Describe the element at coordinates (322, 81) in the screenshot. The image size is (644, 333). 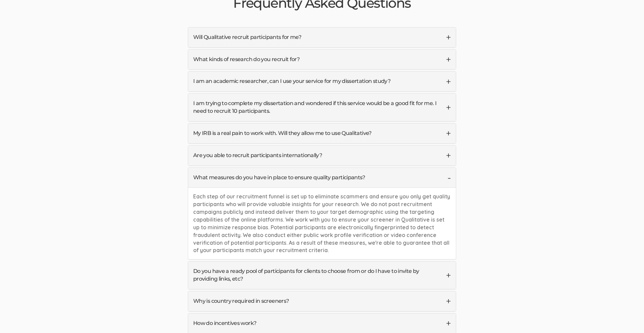
I see `a: I am an academic researcher, can I use your service for my dissertation study?` at that location.